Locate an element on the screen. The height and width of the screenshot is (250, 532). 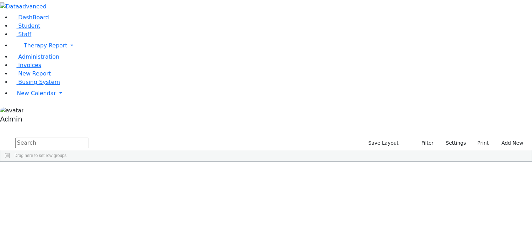
a: Busing System is located at coordinates (35, 82).